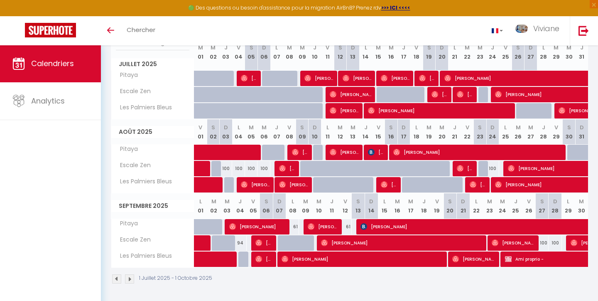 Image resolution: width=598 pixels, height=301 pixels. Describe the element at coordinates (143, 108) in the screenshot. I see `span: Les Palmiers Bleus` at that location.